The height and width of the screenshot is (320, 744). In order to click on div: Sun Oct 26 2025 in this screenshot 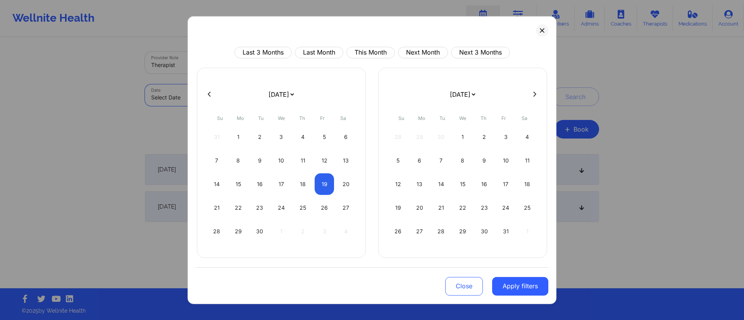, I will do `click(398, 231)`.